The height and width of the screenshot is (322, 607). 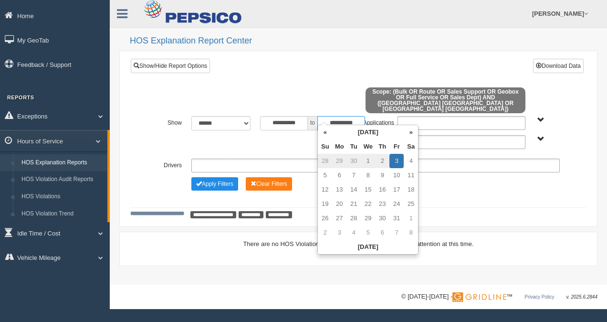 What do you see at coordinates (354, 190) in the screenshot?
I see `td: 14` at bounding box center [354, 190].